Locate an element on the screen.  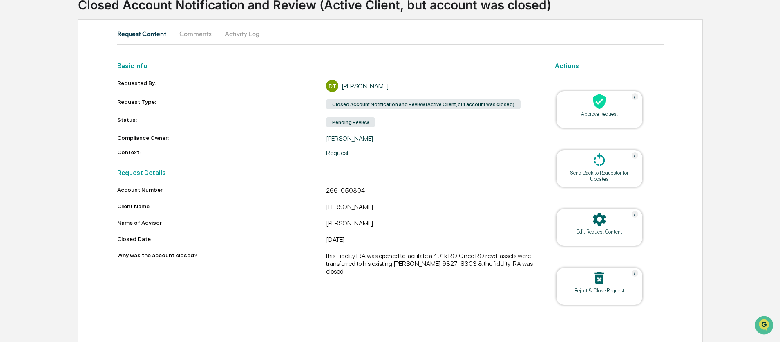
p: How can we help? is located at coordinates (78, 24).